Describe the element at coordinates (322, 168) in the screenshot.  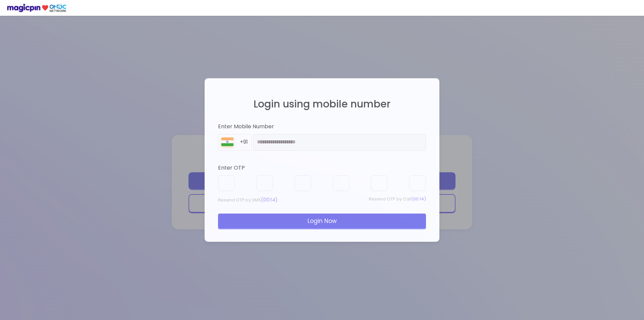
I see `div: Enter OTP` at that location.